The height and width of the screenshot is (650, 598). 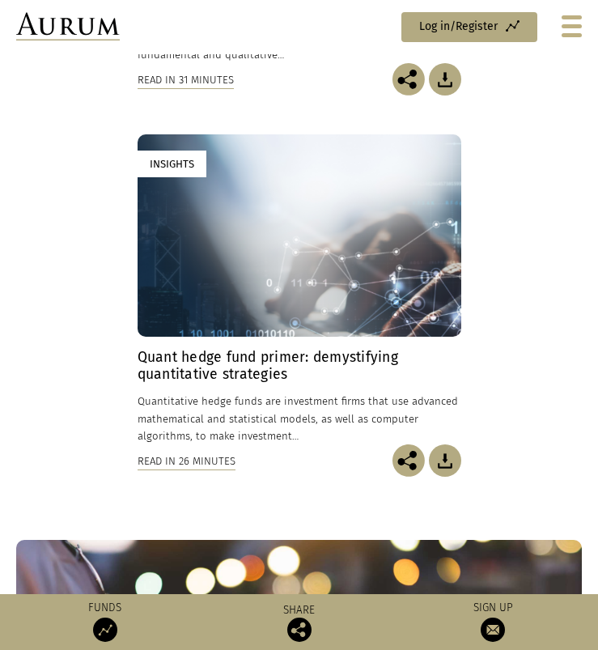 I want to click on a: Log in/Register, so click(x=469, y=27).